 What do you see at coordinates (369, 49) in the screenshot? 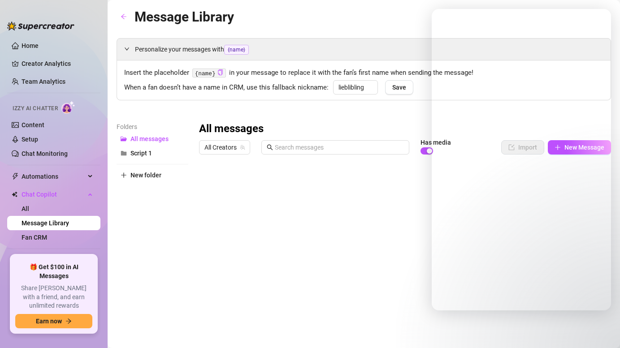
I see `span: Personalize your messages with` at bounding box center [369, 49].